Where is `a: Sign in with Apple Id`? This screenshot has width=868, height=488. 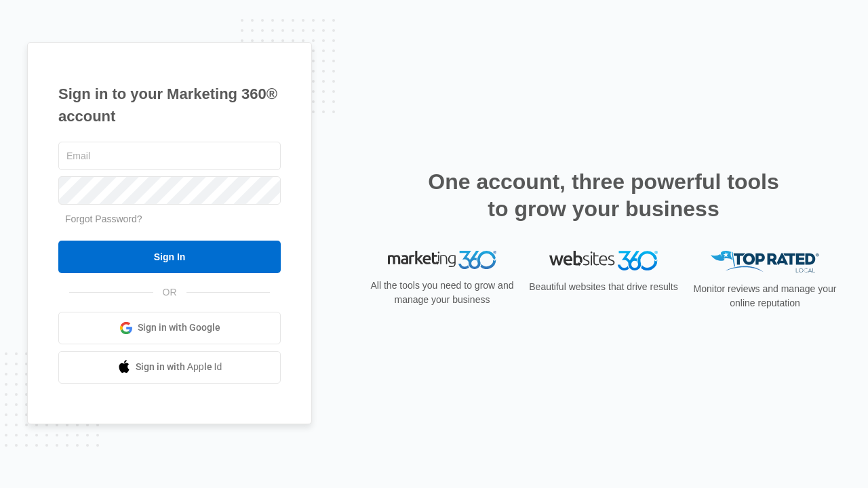
a: Sign in with Apple Id is located at coordinates (170, 368).